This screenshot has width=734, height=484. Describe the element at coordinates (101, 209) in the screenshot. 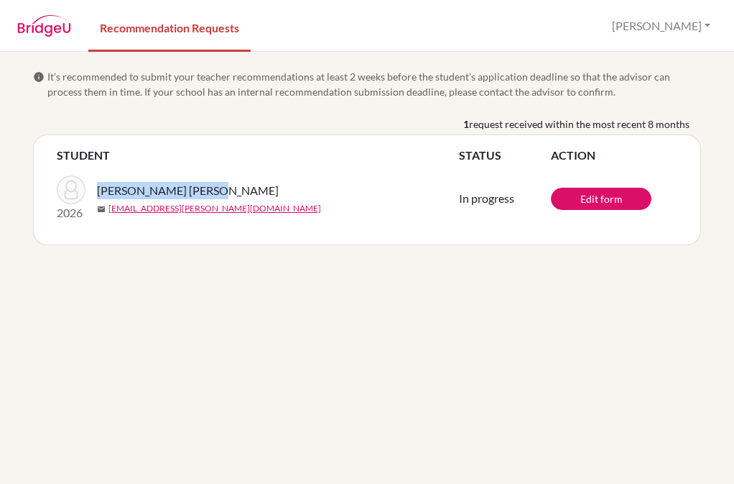

I see `span: mail` at that location.